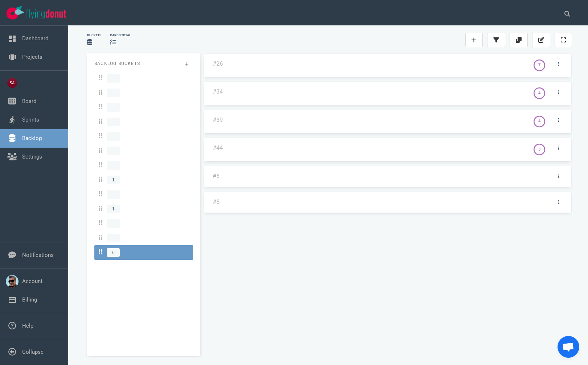 The height and width of the screenshot is (365, 588). Describe the element at coordinates (33, 352) in the screenshot. I see `a: Collapse` at that location.